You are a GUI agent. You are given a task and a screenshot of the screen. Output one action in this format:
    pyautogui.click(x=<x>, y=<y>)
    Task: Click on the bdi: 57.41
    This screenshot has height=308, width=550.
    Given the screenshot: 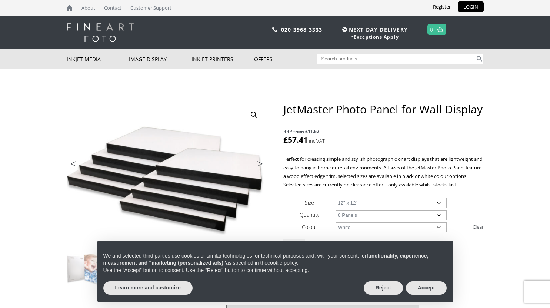 What is the action you would take?
    pyautogui.click(x=296, y=140)
    